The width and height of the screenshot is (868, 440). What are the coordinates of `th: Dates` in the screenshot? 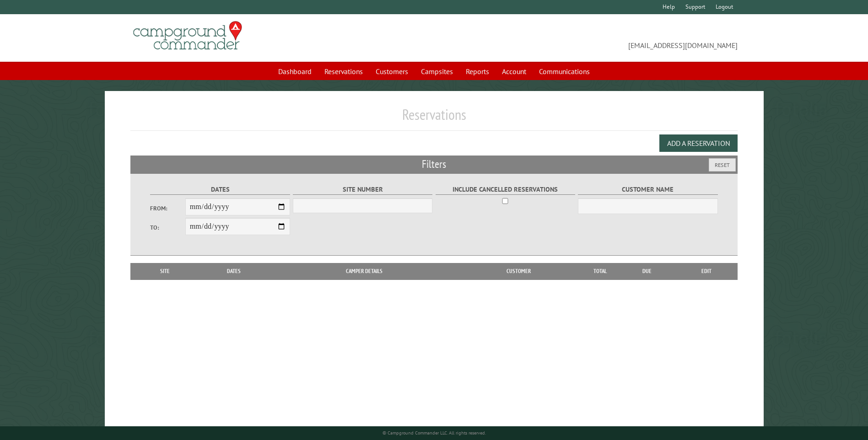 It's located at (233, 271).